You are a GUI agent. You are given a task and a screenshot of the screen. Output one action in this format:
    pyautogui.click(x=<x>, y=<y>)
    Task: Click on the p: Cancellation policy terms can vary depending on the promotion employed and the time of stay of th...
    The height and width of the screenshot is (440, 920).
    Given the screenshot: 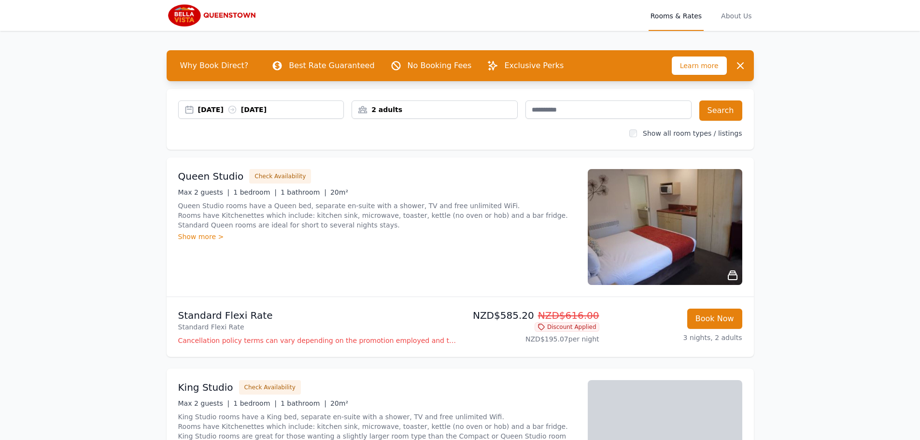 What is the action you would take?
    pyautogui.click(x=317, y=341)
    